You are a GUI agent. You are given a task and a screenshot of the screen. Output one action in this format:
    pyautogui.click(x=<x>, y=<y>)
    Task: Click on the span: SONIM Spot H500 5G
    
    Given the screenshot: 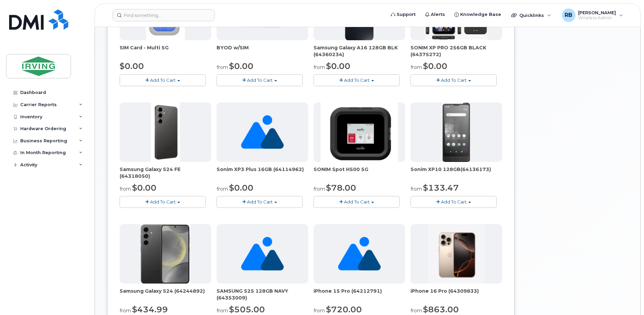 What is the action you would take?
    pyautogui.click(x=359, y=173)
    